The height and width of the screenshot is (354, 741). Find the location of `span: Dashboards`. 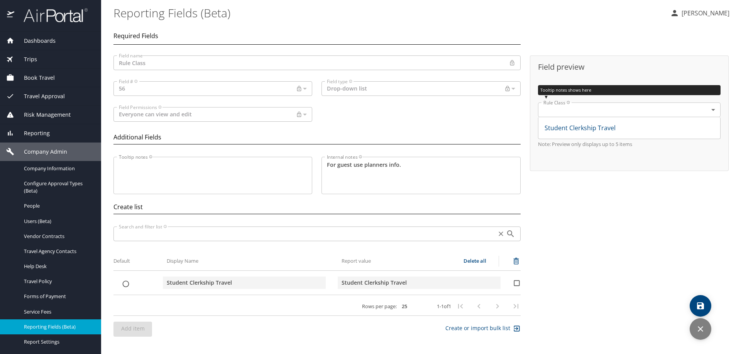

span: Dashboards is located at coordinates (35, 41).